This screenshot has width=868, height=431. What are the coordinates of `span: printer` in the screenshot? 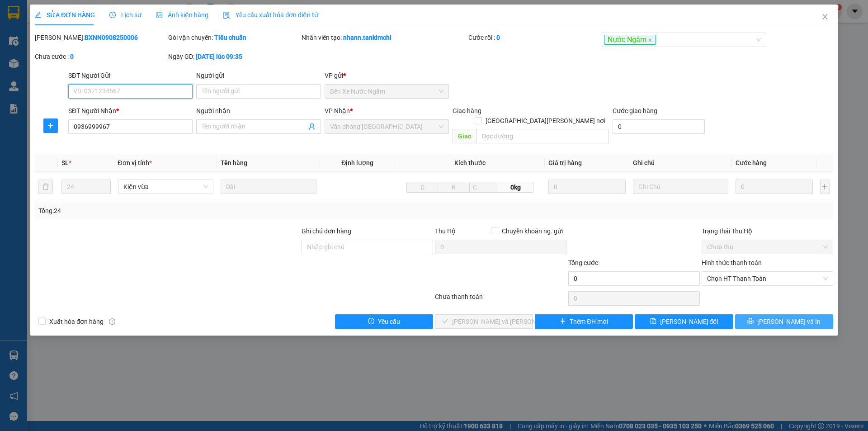 It's located at (750, 321).